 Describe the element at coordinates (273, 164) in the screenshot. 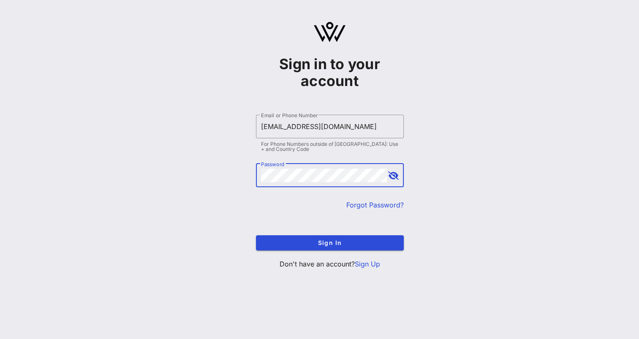

I see `label: Password` at that location.